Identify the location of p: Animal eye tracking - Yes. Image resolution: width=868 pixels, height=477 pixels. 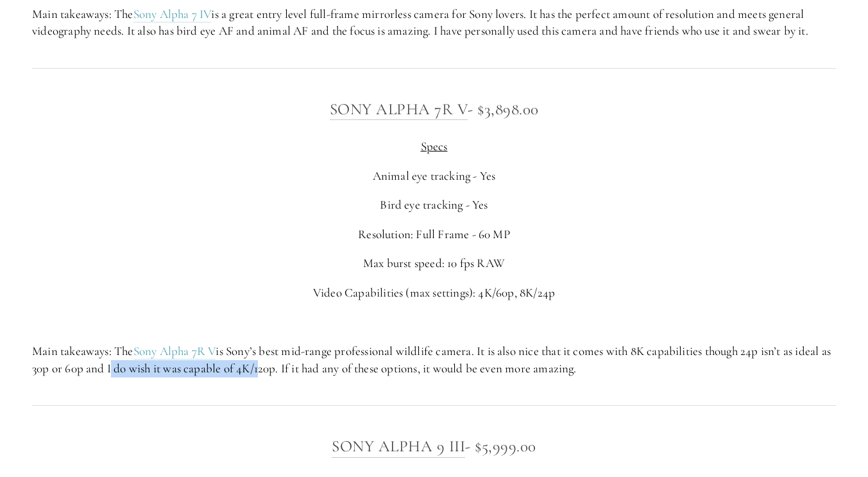
(434, 176).